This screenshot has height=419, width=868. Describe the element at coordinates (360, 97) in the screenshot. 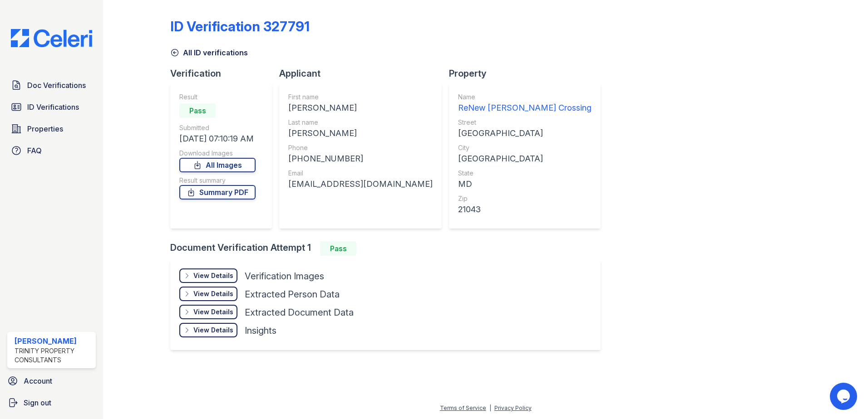

I see `div: First name` at that location.